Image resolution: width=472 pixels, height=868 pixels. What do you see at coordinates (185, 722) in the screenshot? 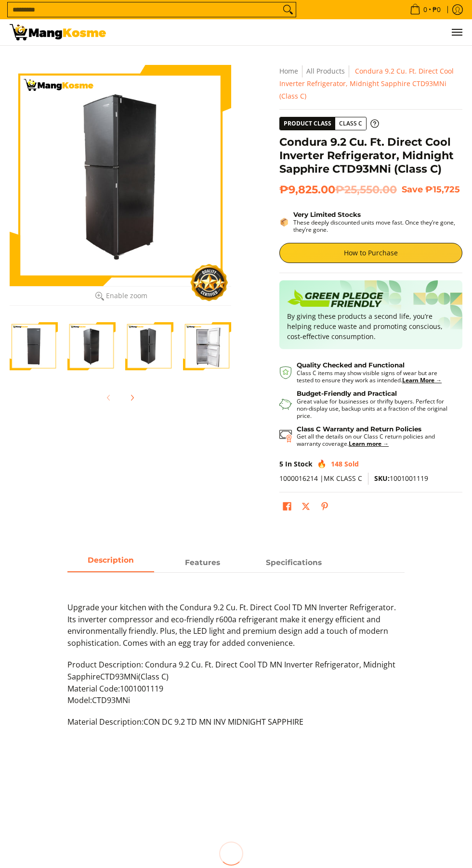
I see `span: Material Description:` at bounding box center [185, 722].